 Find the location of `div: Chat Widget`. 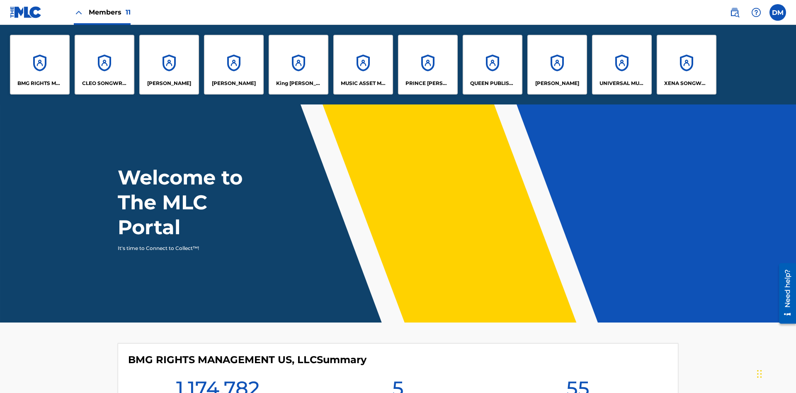

div: Chat Widget is located at coordinates (776, 373).